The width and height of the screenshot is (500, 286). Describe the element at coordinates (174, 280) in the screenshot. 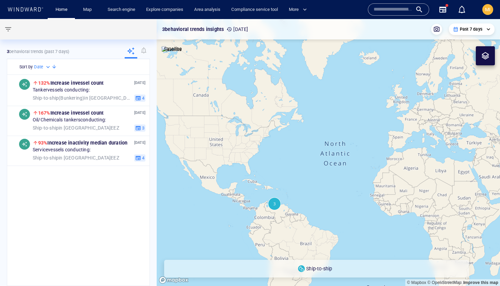

I see `a: Mapbox logo` at that location.